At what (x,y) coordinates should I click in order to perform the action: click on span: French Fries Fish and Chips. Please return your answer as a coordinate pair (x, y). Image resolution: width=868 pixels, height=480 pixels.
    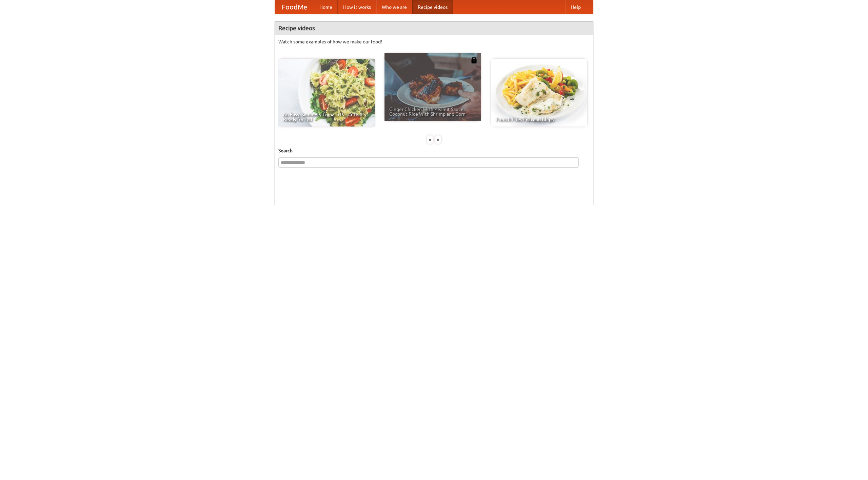
    Looking at the image, I should click on (539, 120).